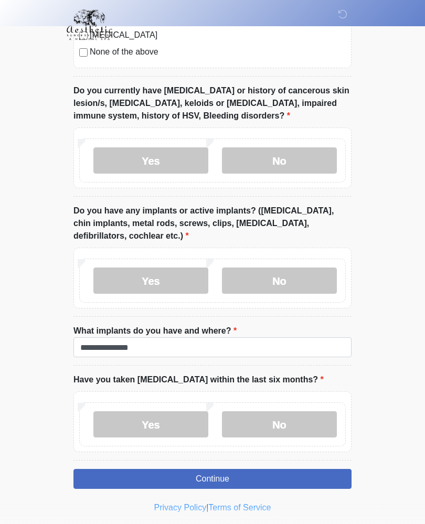 The width and height of the screenshot is (425, 524). Describe the element at coordinates (89, 25) in the screenshot. I see `img: Aesthetic Surgery Centre, PLLC Logo` at that location.